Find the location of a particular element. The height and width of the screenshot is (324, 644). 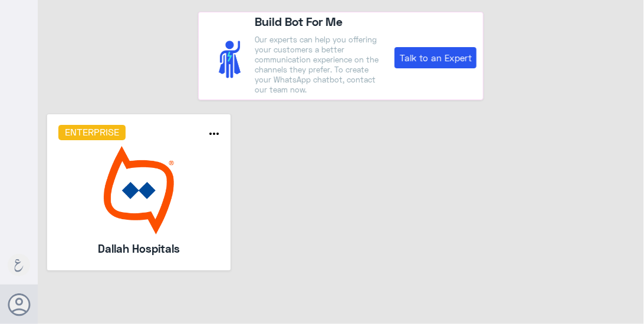

h5: Dallah Hospitals is located at coordinates (139, 249).